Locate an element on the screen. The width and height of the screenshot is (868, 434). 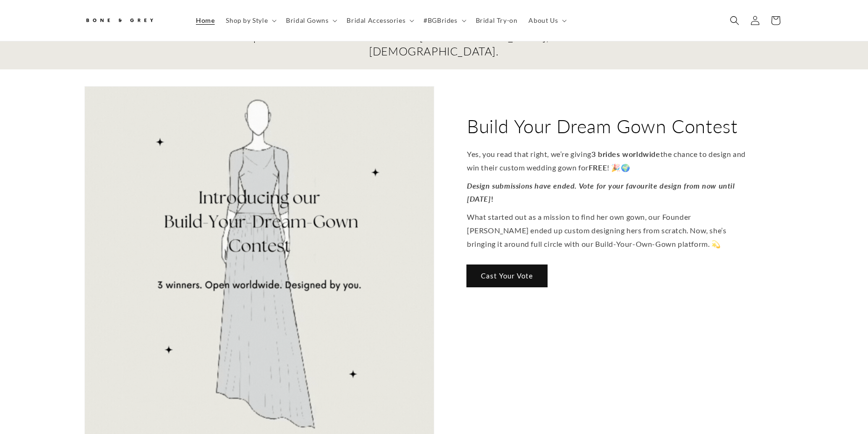
summary: Bridal Accessories is located at coordinates (379, 20).